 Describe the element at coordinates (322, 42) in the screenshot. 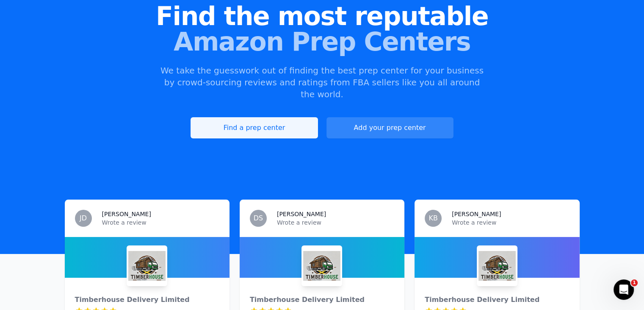

I see `span: Amazon Prep Centers` at that location.